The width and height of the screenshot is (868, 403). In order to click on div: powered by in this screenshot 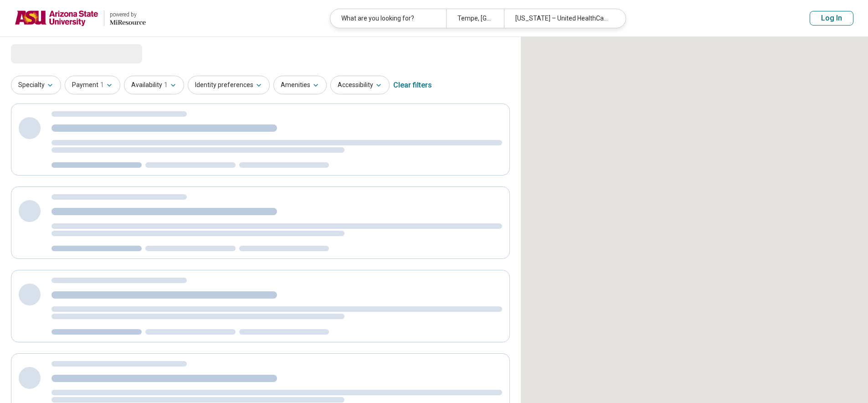, I will do `click(127, 15)`.